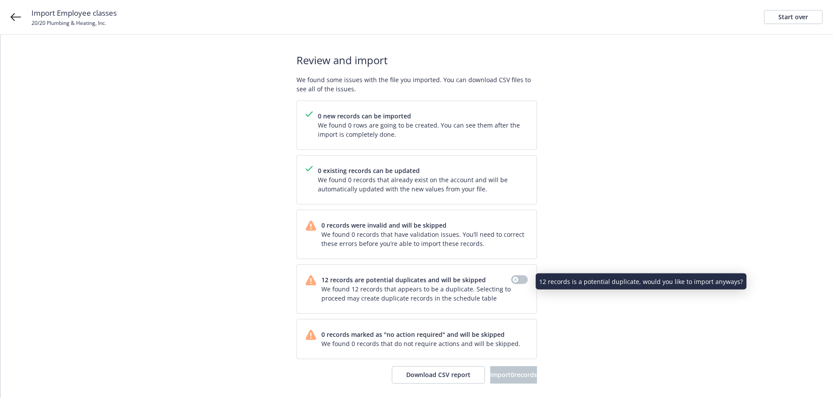 Image resolution: width=833 pixels, height=398 pixels. I want to click on span: Import 0 records, so click(513, 375).